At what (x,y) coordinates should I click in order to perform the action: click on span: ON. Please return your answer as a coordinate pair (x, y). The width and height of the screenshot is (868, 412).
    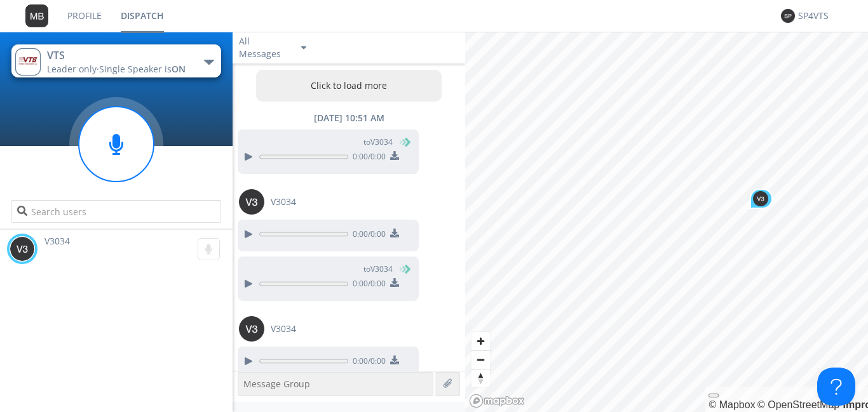
    Looking at the image, I should click on (179, 69).